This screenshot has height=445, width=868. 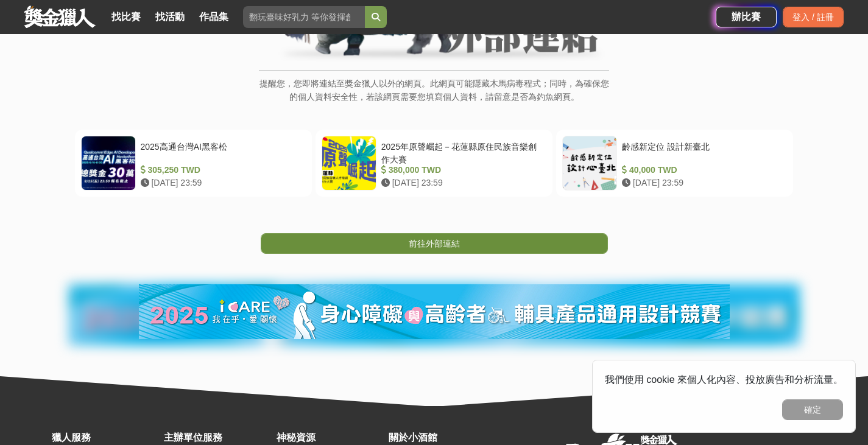 What do you see at coordinates (461, 170) in the screenshot?
I see `div: 380,000 TWD` at bounding box center [461, 170].